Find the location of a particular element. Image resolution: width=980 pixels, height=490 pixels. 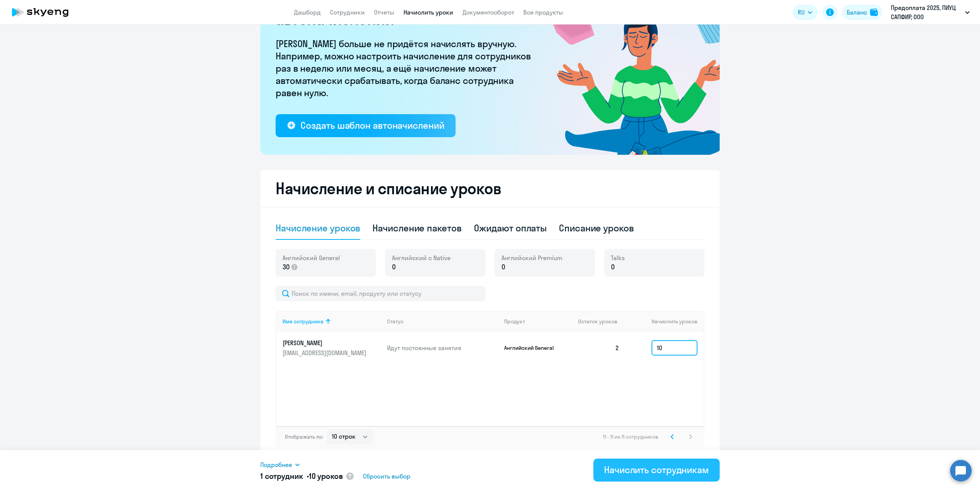

p: Идут постоянные занятия is located at coordinates (443, 348).